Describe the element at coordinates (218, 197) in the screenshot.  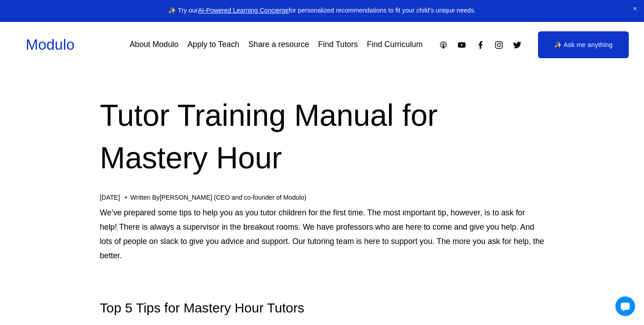
I see `div: Written By` at that location.